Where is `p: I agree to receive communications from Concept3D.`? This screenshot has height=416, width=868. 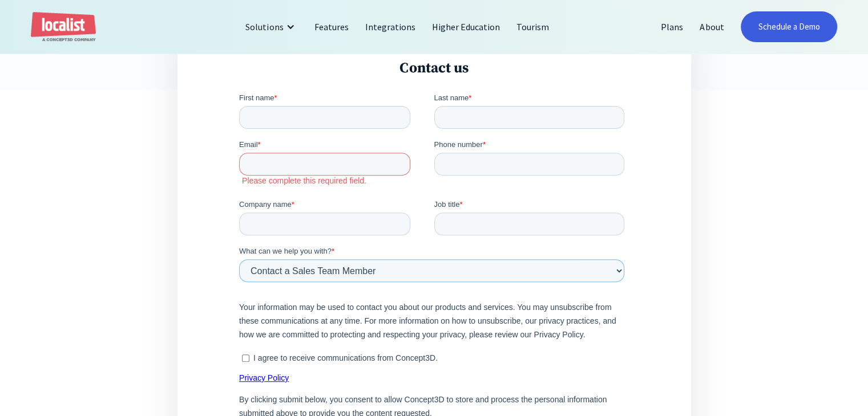
p: I agree to receive communications from Concept3D. is located at coordinates (106, 266).